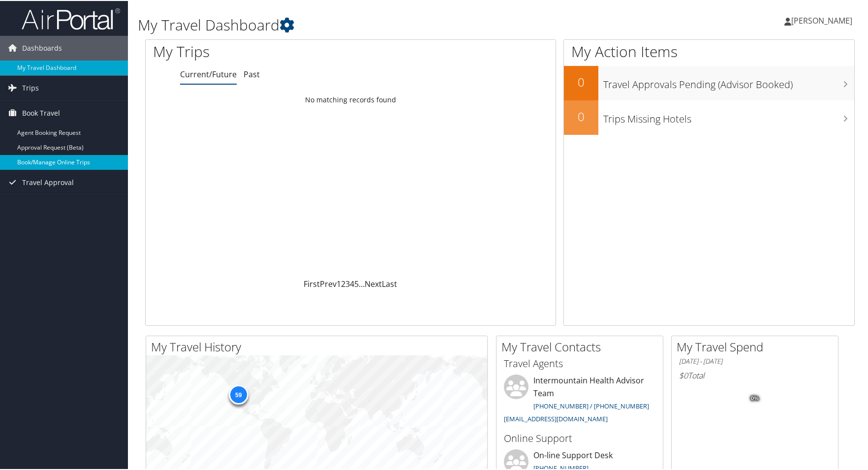  What do you see at coordinates (356, 283) in the screenshot?
I see `a: 5` at bounding box center [356, 283].